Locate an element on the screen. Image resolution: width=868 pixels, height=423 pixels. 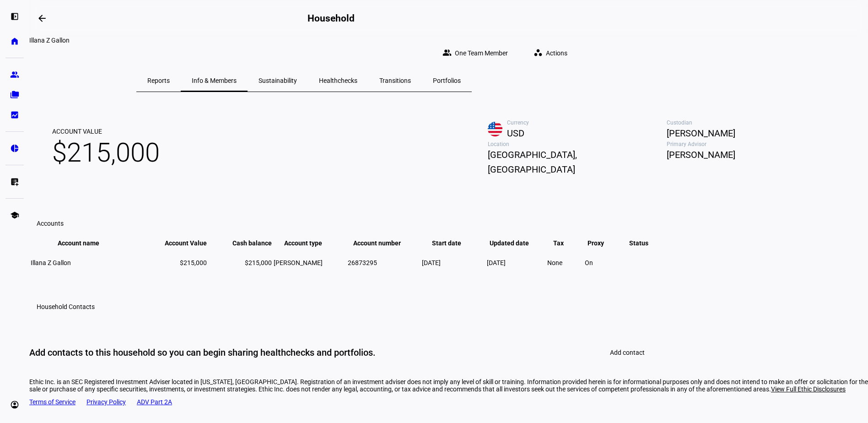
span: Illana Z Gallon is located at coordinates (50, 263).